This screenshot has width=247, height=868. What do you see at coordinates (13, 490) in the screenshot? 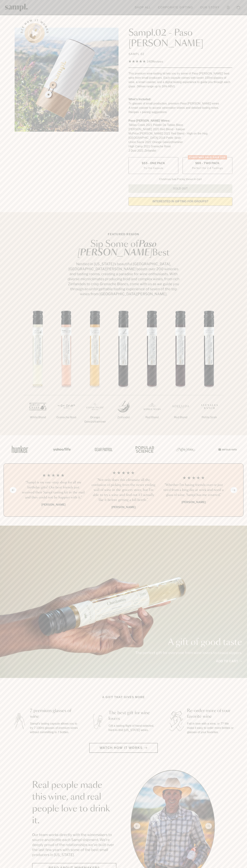
I see `button: Previous slide` at bounding box center [13, 490].